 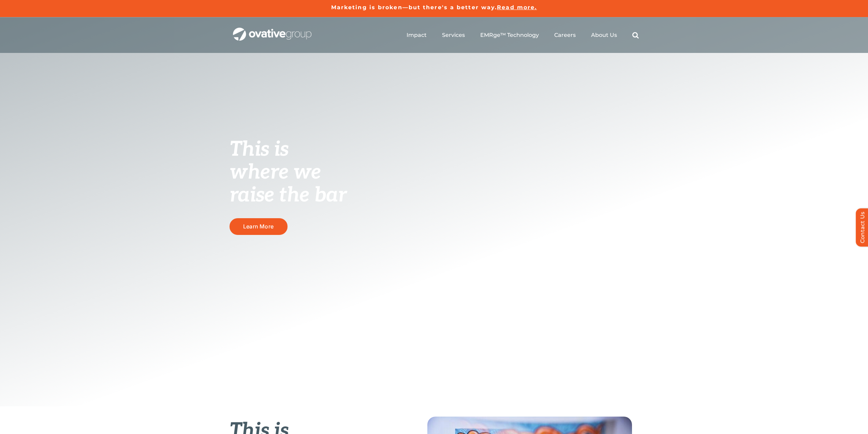 What do you see at coordinates (259, 226) in the screenshot?
I see `a: Learn More` at bounding box center [259, 226].